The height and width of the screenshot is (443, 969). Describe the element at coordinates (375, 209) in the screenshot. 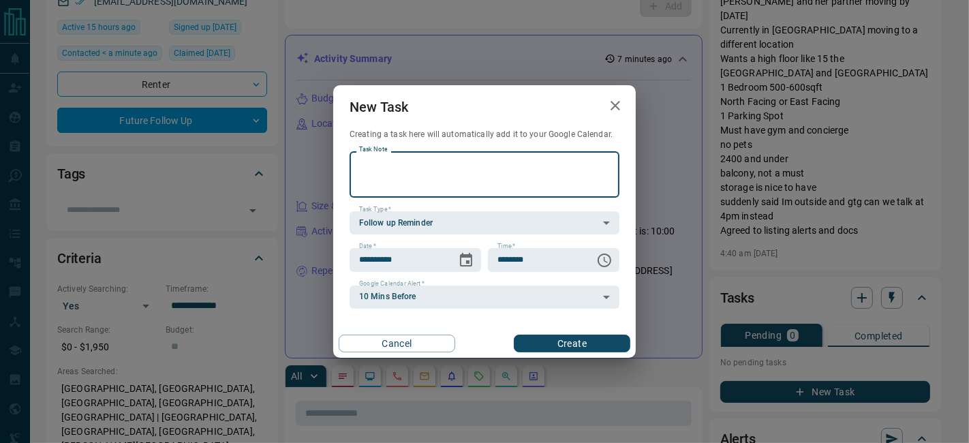

I see `label: Task Type` at that location.